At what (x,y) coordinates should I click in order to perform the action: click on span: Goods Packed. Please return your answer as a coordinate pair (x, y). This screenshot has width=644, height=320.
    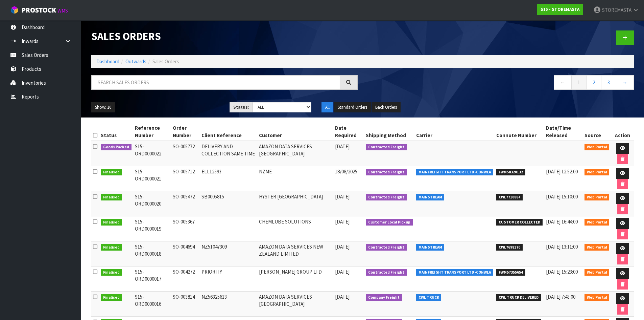
    Looking at the image, I should click on (116, 147).